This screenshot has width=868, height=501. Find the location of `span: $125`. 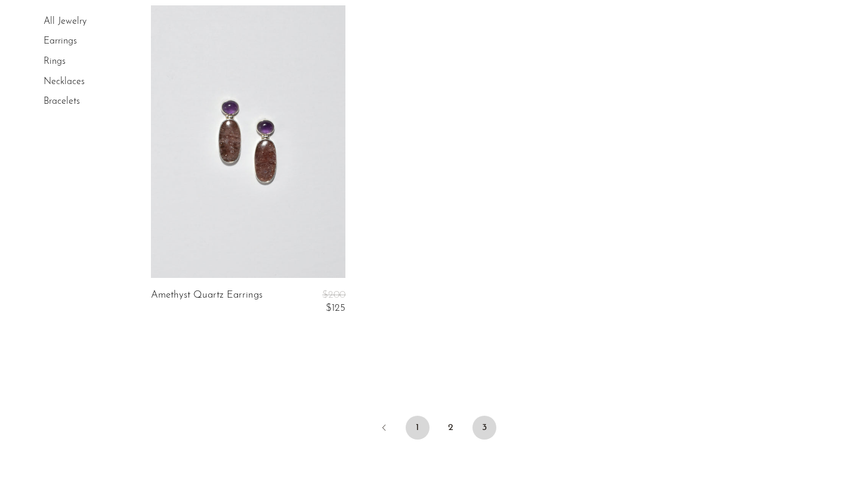

span: $125 is located at coordinates (335, 307).